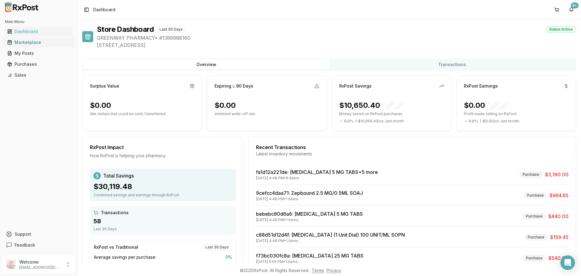  What do you see at coordinates (38, 75) in the screenshot?
I see `button: Sales` at bounding box center [38, 75].